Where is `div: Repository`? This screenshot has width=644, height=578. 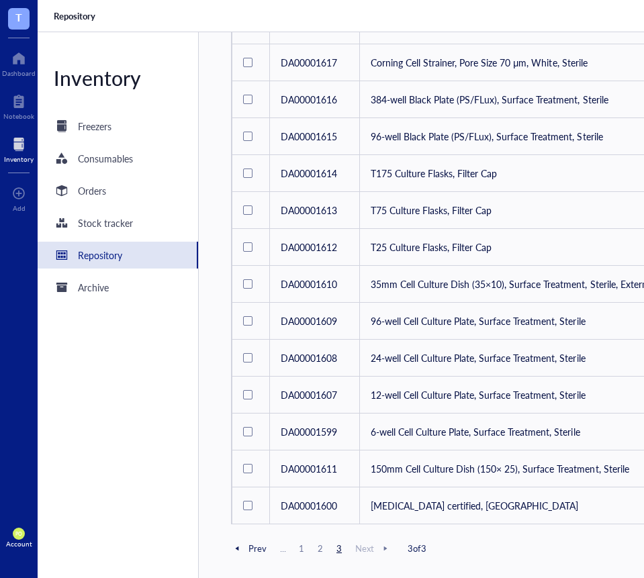
div: Repository is located at coordinates (100, 255).